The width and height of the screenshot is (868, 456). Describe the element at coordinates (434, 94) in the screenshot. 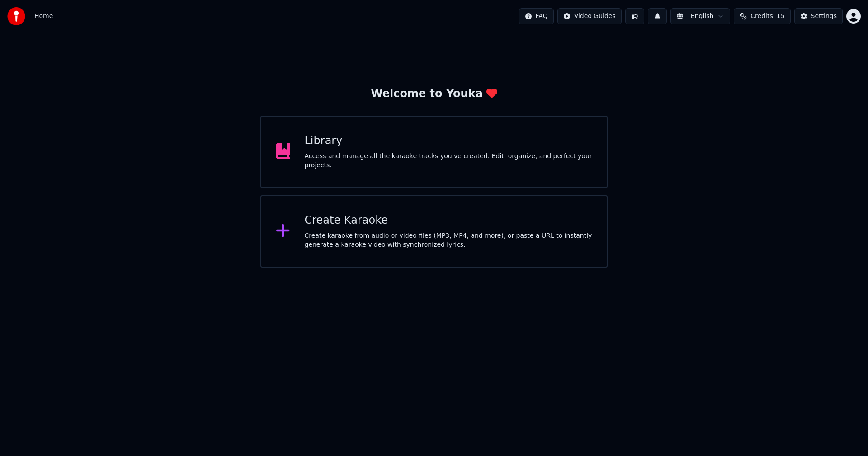

I see `div: Welcome to Youka` at that location.